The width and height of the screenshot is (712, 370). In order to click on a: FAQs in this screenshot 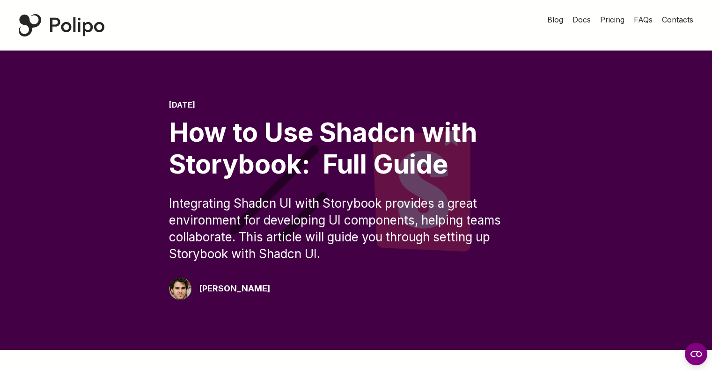, I will do `click(643, 20)`.